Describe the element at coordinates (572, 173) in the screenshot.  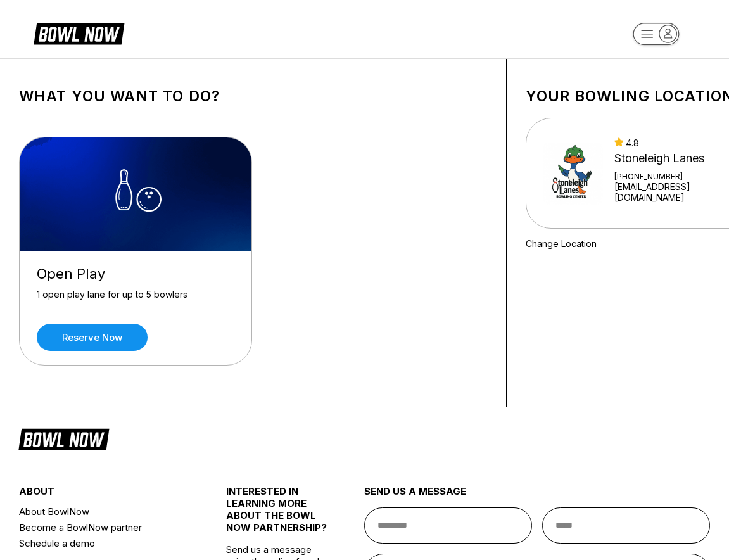
I see `img: Stoneleigh Lanes` at that location.